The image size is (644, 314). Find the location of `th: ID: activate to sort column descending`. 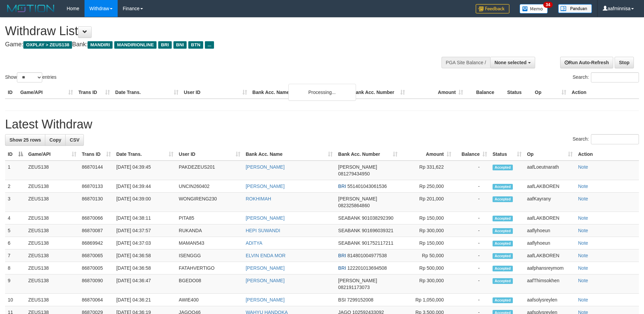

th: ID: activate to sort column descending is located at coordinates (15, 154).